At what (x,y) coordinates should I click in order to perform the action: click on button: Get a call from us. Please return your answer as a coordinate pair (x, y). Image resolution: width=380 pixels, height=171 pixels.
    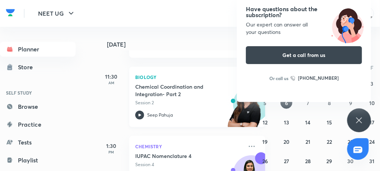
    Looking at the image, I should click on (304, 55).